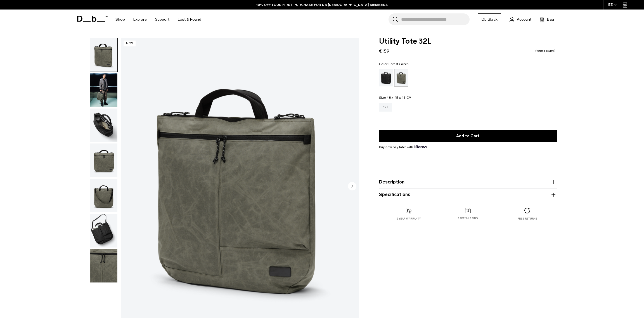 This screenshot has width=644, height=318. I want to click on span: Bag, so click(551, 19).